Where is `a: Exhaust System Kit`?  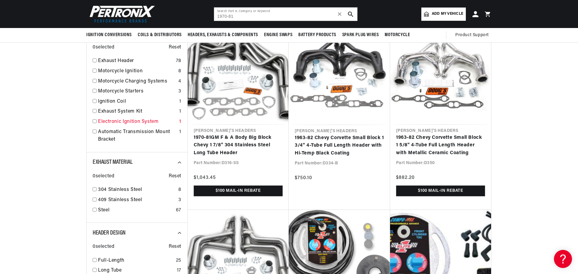 a: Exhaust System Kit is located at coordinates (138, 112).